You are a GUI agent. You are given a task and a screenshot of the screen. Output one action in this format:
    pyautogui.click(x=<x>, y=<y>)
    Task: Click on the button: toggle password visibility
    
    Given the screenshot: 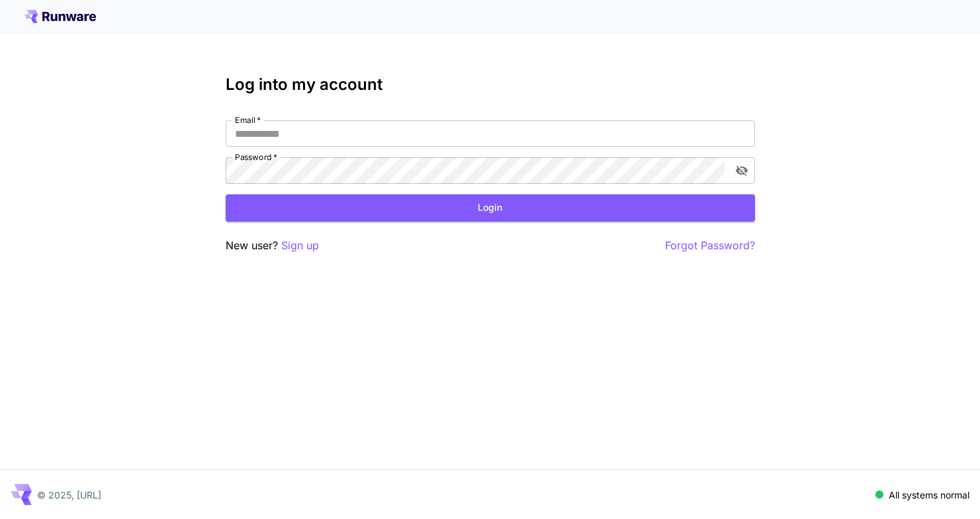 What is the action you would take?
    pyautogui.click(x=742, y=171)
    